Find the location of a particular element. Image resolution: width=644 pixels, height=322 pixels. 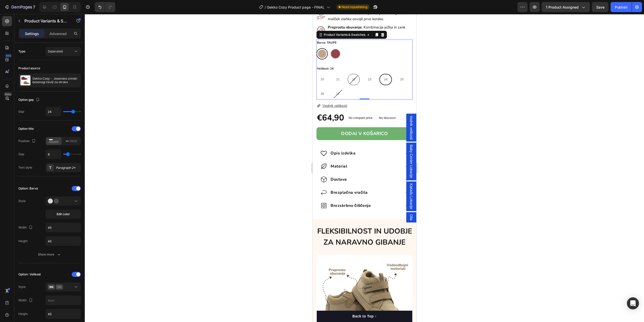

span: Baby Center Lokacije is located at coordinates (99, 147).